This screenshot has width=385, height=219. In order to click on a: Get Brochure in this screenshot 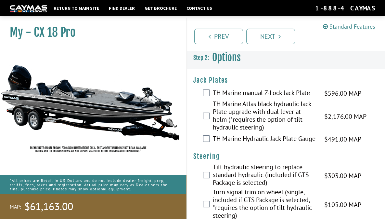, I will do `click(160, 8)`.